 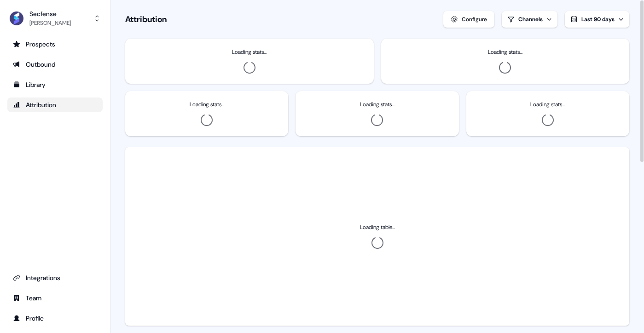 What do you see at coordinates (55, 105) in the screenshot?
I see `a: Go to attribution` at bounding box center [55, 105].